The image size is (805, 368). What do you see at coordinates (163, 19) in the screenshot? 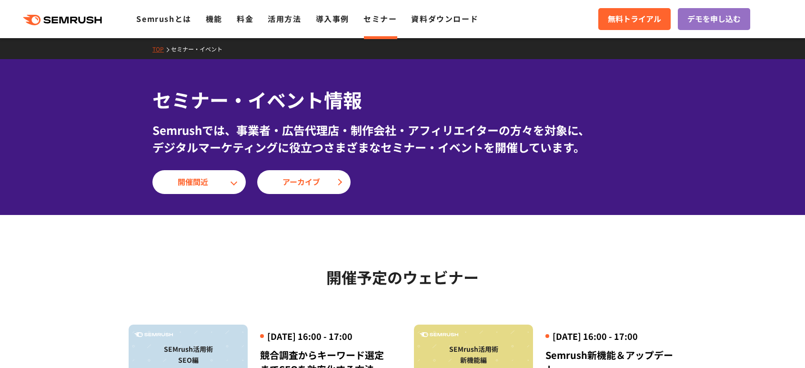
I see `a: Semrushとは` at bounding box center [163, 19].